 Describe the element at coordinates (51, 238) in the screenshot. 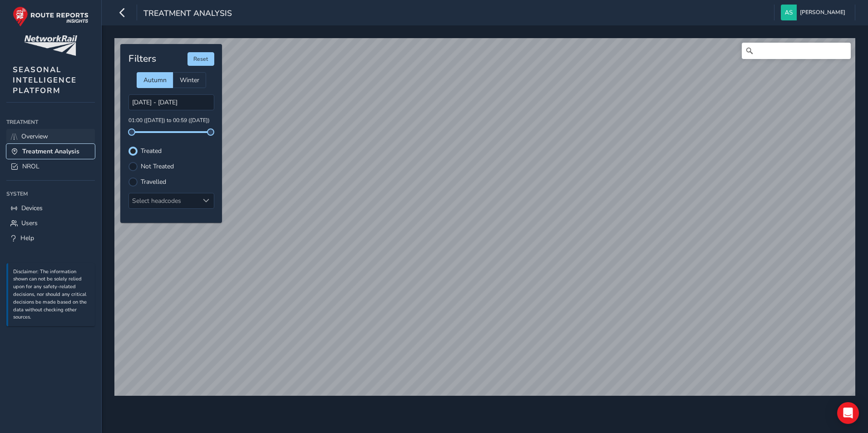

I see `a: Help` at that location.